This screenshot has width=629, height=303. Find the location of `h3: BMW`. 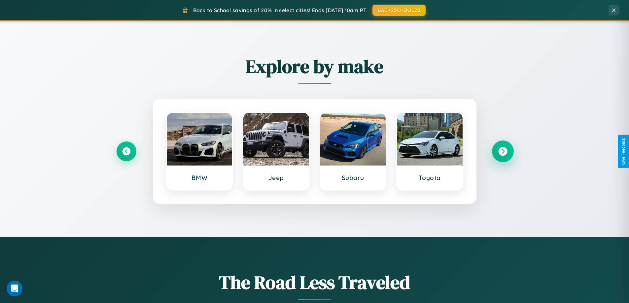

h3: BMW is located at coordinates (199, 178).